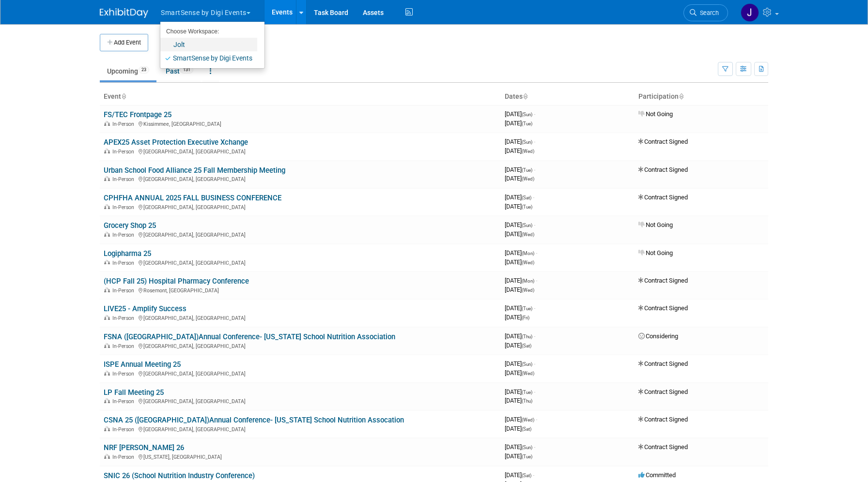 The height and width of the screenshot is (482, 868). What do you see at coordinates (130, 226) in the screenshot?
I see `a: Grocery Shop 25` at bounding box center [130, 226].